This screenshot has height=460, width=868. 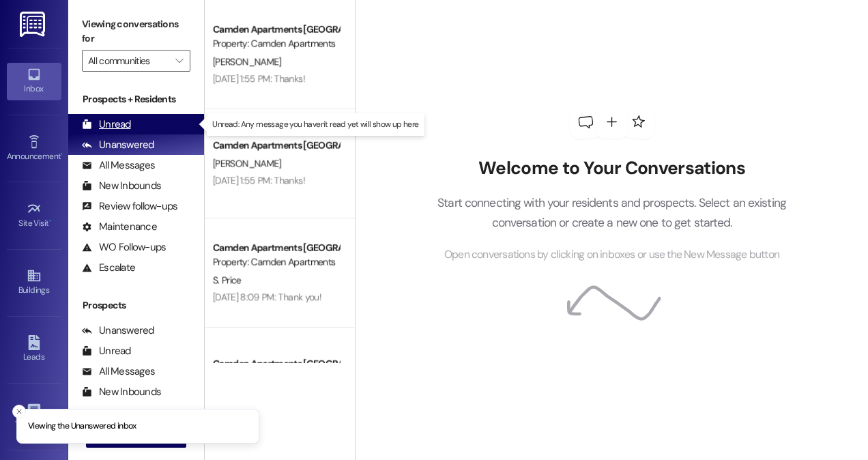 What do you see at coordinates (128, 61) in the screenshot?
I see `input: All communities` at bounding box center [128, 61].